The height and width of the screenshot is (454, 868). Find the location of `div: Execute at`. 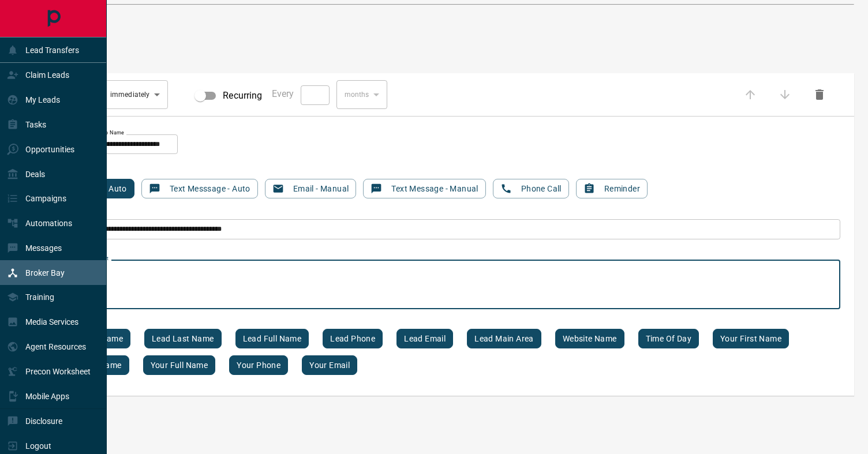

div: Execute at is located at coordinates (110, 94).